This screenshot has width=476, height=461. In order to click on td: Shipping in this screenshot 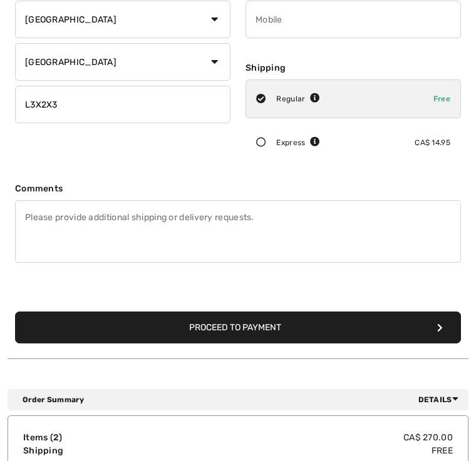, I will do `click(99, 451)`.